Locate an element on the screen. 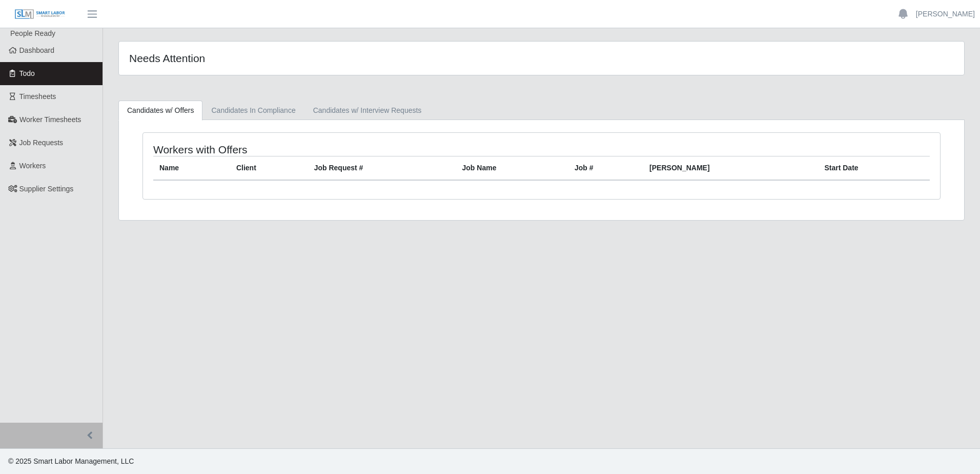 This screenshot has width=980, height=474. span: © 2025 Smart Labor Management, LLC is located at coordinates (70, 460).